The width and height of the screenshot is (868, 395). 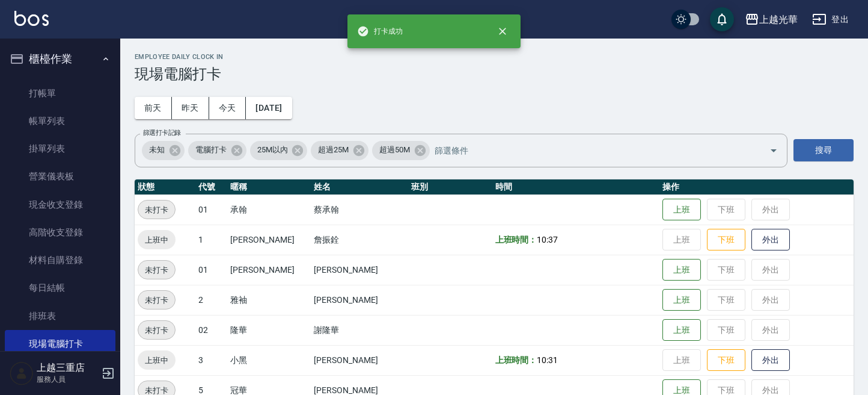 What do you see at coordinates (228, 108) in the screenshot?
I see `button: 今天` at bounding box center [228, 108].